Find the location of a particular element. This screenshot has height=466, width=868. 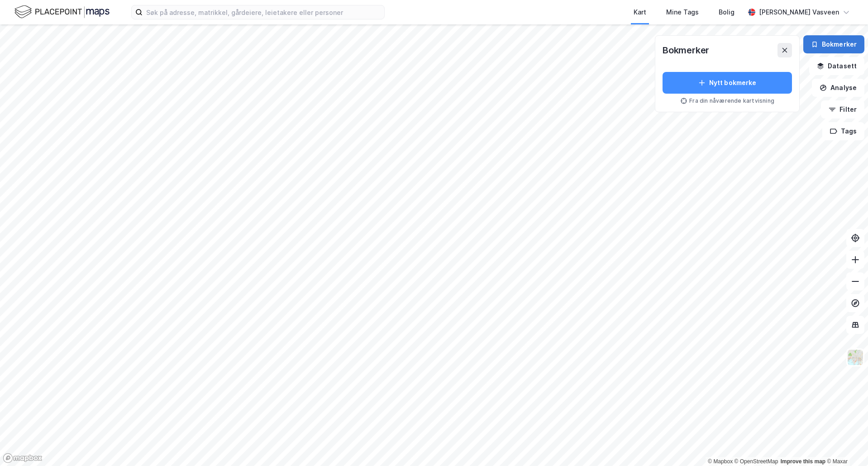

img: logo.f888ab2527a4732fd821a326f86c7f29.svg is located at coordinates (62, 11).